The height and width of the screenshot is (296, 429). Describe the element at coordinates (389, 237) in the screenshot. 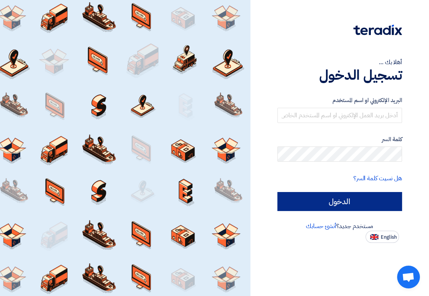

I see `span: English` at that location.